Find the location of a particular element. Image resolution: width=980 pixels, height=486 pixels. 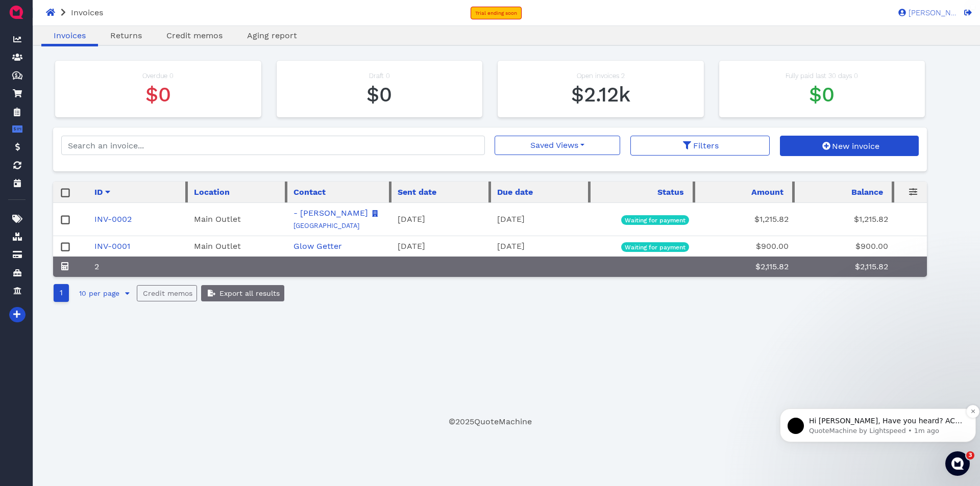

span: New invoice is located at coordinates (855, 146).